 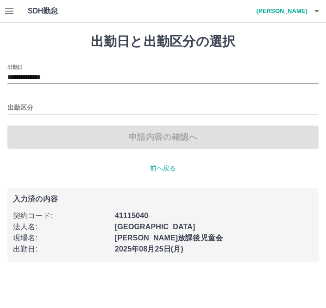 I want to click on p: 出勤日 :, so click(x=61, y=249).